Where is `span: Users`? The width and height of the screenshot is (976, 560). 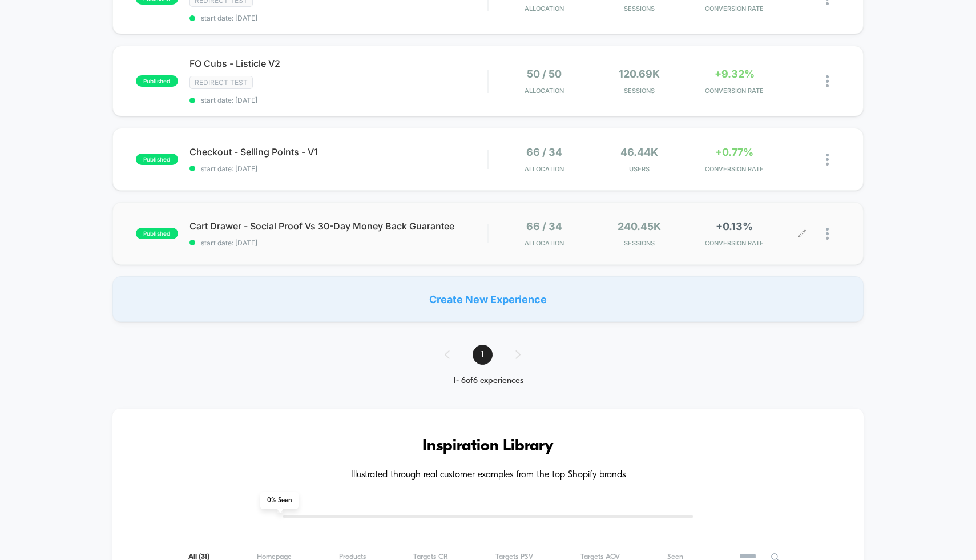 span: Users is located at coordinates (639, 169).